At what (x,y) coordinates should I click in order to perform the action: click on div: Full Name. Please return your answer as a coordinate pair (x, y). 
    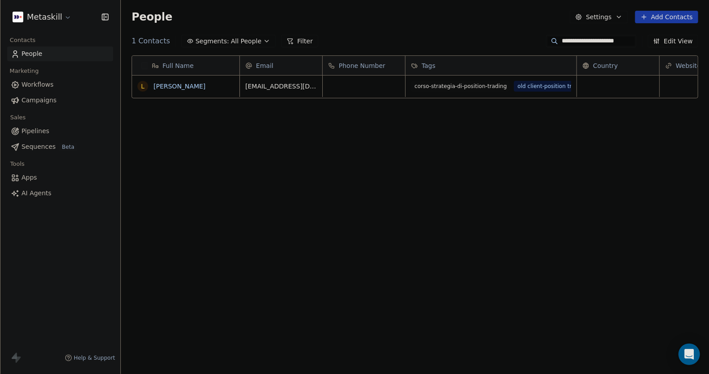
    Looking at the image, I should click on (186, 65).